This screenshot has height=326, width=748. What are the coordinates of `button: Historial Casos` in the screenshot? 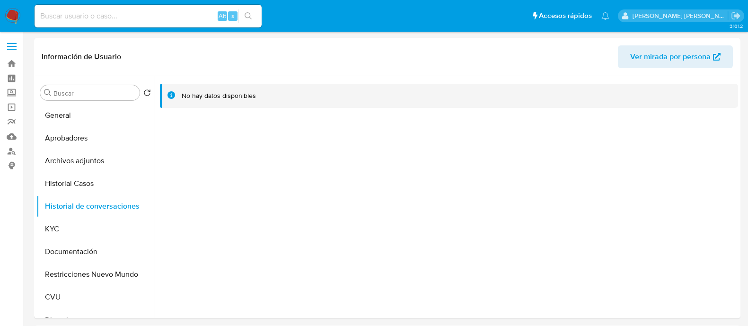 It's located at (96, 184).